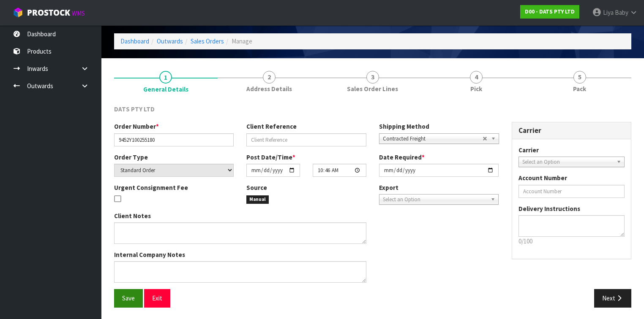 This screenshot has height=319, width=644. Describe the element at coordinates (529, 150) in the screenshot. I see `label: Carrier` at that location.